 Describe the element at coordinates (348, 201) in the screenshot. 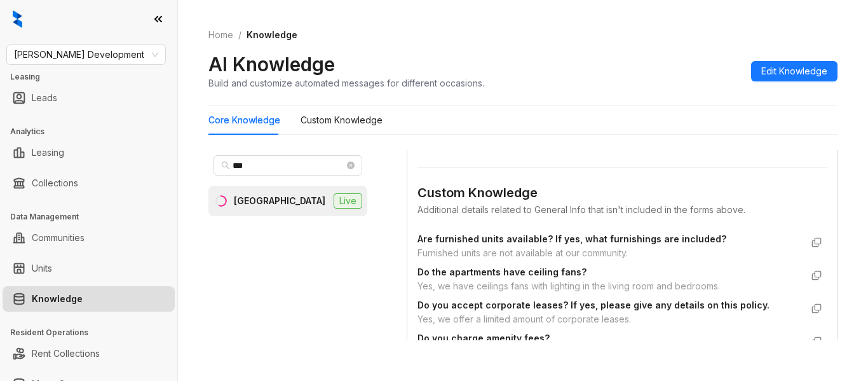

I see `span: Live` at that location.